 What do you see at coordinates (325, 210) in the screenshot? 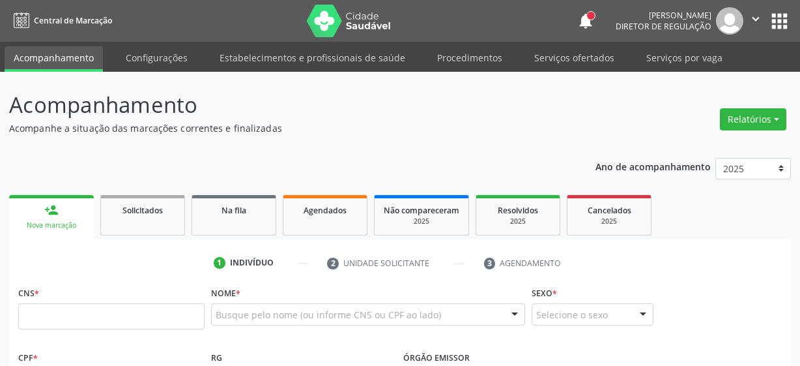
I see `span: Agendados` at bounding box center [325, 210].